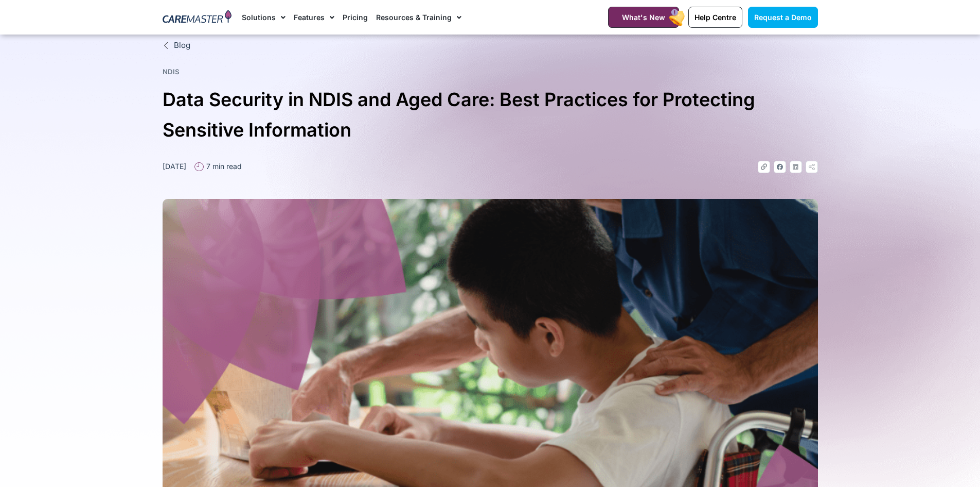 The height and width of the screenshot is (487, 980). Describe the element at coordinates (181, 45) in the screenshot. I see `span: Blog` at that location.